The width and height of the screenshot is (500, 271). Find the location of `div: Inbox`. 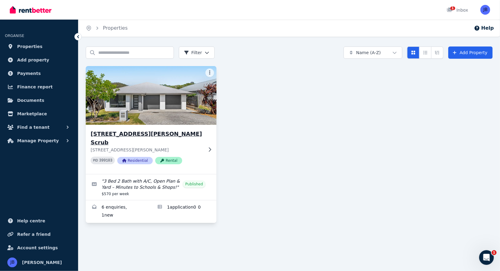

div: Inbox is located at coordinates (457, 10).